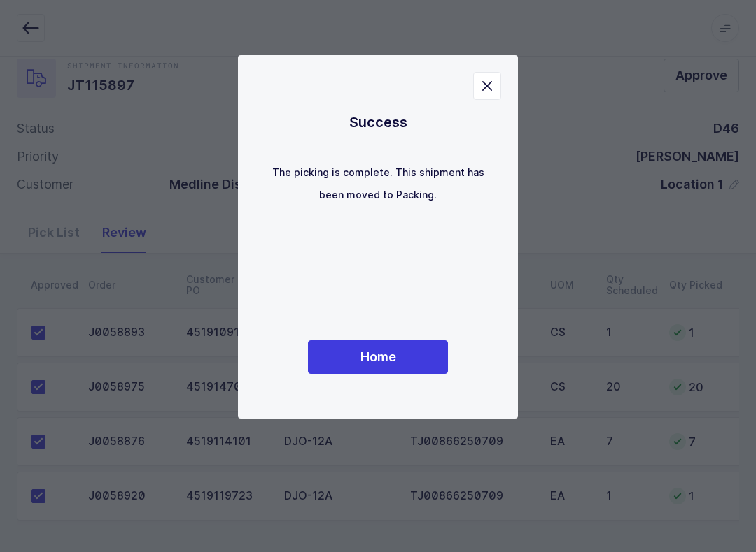 This screenshot has width=756, height=552. I want to click on div: dialog, so click(378, 237).